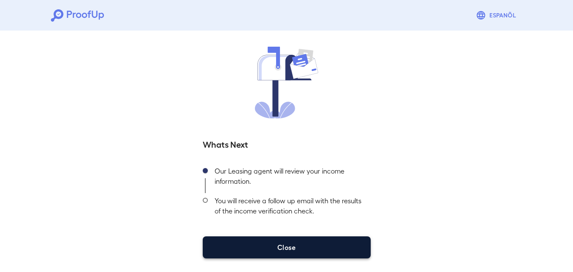 The width and height of the screenshot is (573, 272). I want to click on div: Our Leasing agent will review your income information., so click(289, 178).